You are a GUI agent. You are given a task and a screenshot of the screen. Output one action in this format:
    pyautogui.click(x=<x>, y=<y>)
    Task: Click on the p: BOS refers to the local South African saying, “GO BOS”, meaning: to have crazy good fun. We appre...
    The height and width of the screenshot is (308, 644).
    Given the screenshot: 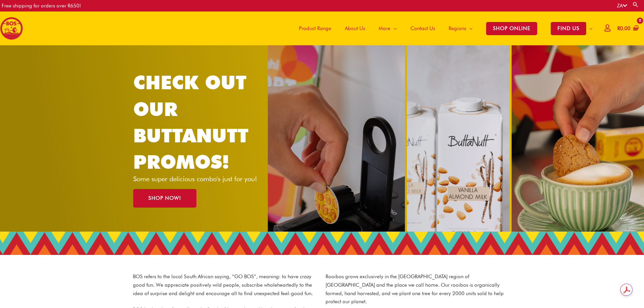 What is the action you would take?
    pyautogui.click(x=226, y=285)
    